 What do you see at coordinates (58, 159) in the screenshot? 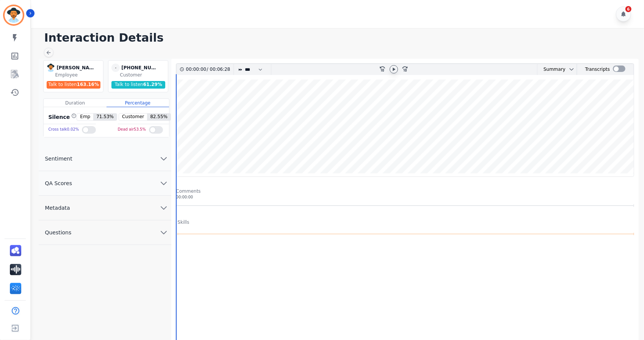
I see `span: Sentiment` at bounding box center [58, 159].